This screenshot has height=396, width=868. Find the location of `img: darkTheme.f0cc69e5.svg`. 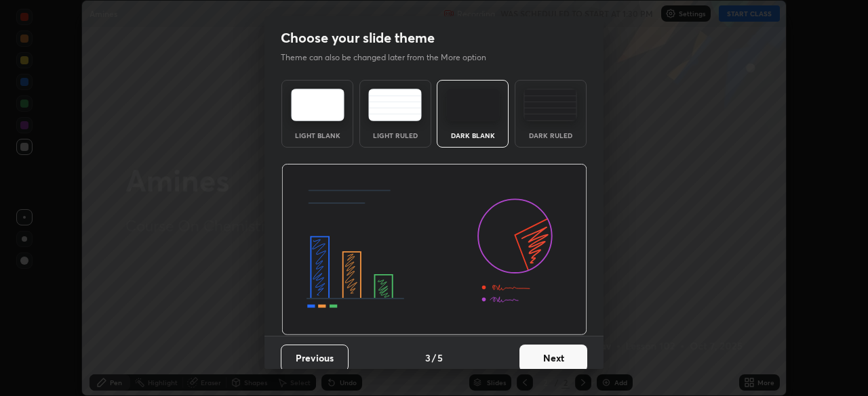

img: darkTheme.f0cc69e5.svg is located at coordinates (472, 105).